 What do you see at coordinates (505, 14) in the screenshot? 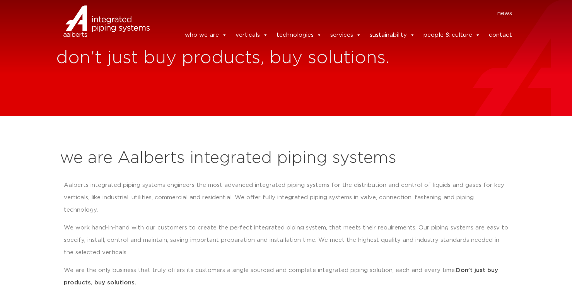
I see `a: news` at bounding box center [505, 14].